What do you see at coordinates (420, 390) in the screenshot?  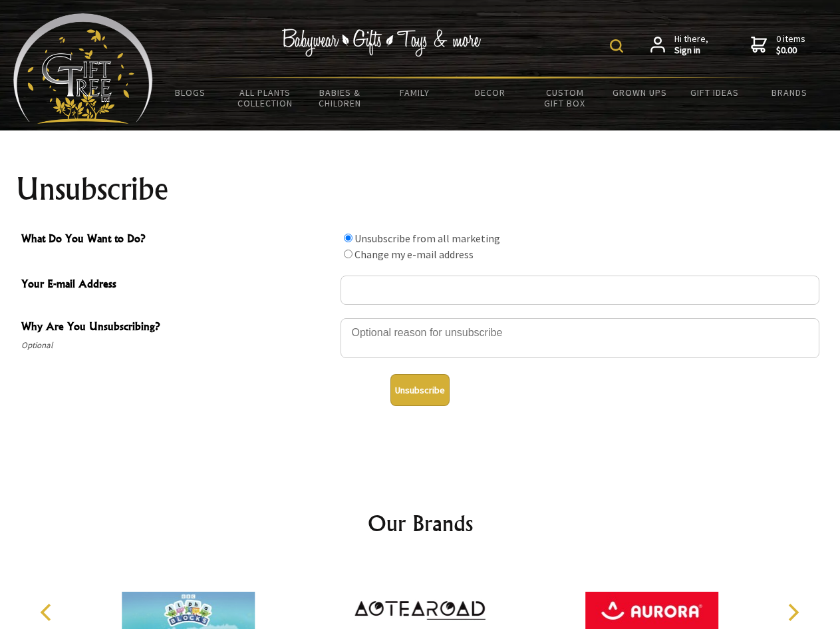 I see `button: Unsubscribe` at bounding box center [420, 390].